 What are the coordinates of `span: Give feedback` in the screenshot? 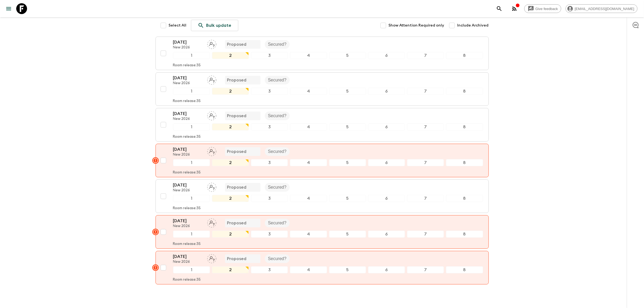 It's located at (547, 9).